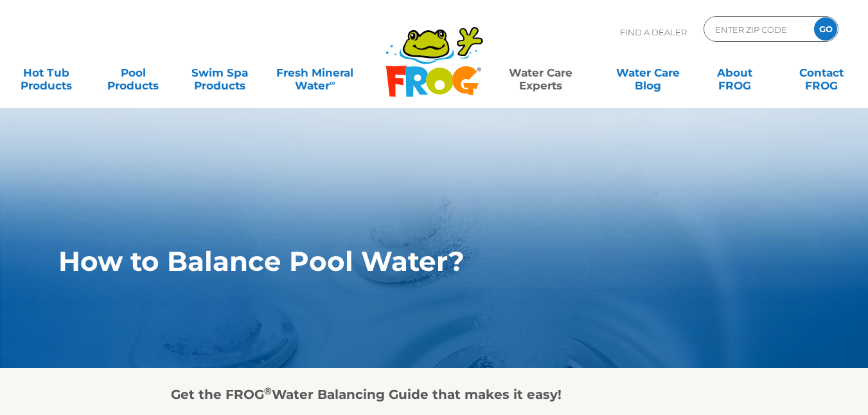 Image resolution: width=868 pixels, height=415 pixels. What do you see at coordinates (757, 29) in the screenshot?
I see `input: Zip Code Form` at bounding box center [757, 29].